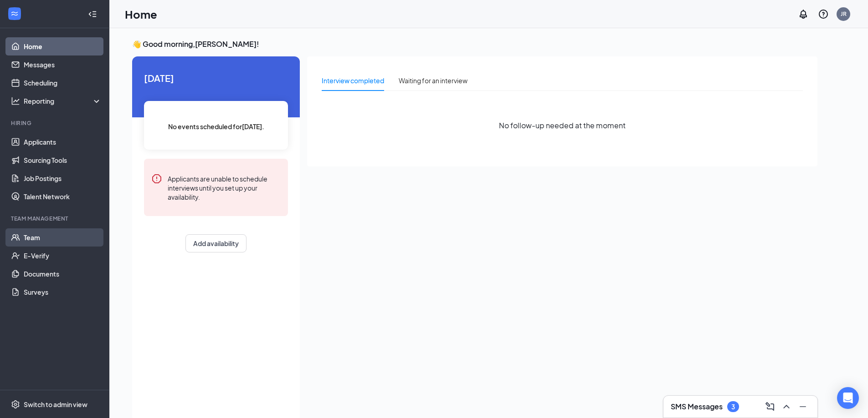 The image size is (868, 418). What do you see at coordinates (14, 14) in the screenshot?
I see `svg: WorkstreamLogo` at bounding box center [14, 14].